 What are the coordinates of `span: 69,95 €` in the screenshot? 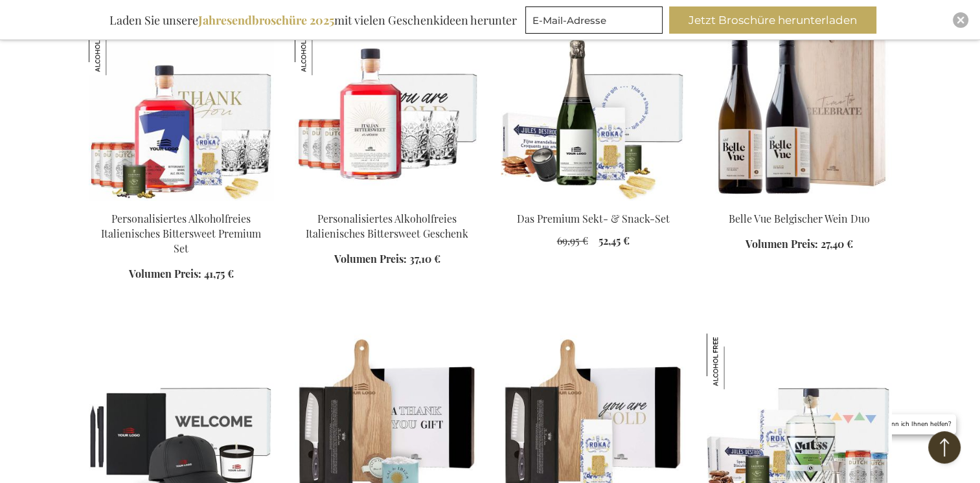 It's located at (573, 240).